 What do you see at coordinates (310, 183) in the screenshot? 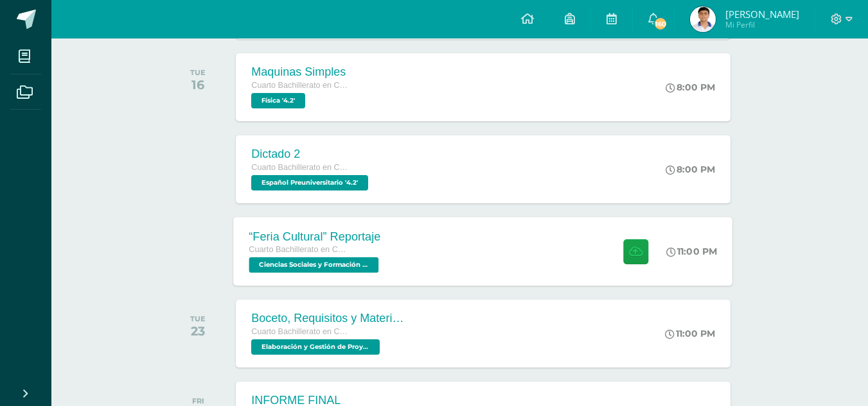
I see `span: Español Preuniversitario '4.2'` at bounding box center [310, 183].